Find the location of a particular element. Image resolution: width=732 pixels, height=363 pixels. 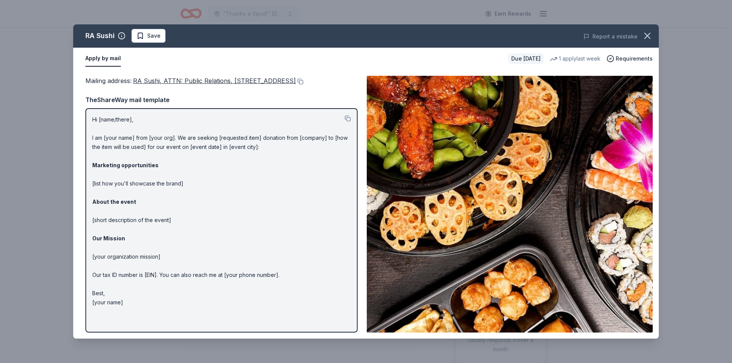

strong: About the event is located at coordinates (114, 202).